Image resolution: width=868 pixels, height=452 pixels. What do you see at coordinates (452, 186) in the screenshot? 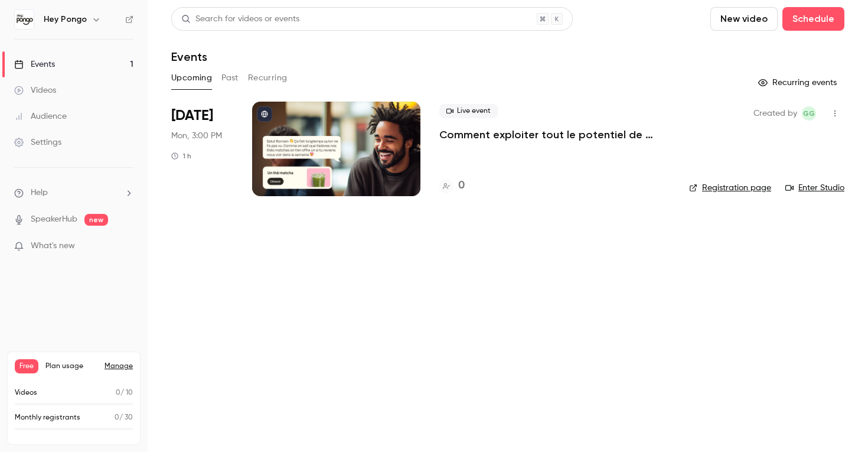
I see `a: 0` at bounding box center [452, 186].